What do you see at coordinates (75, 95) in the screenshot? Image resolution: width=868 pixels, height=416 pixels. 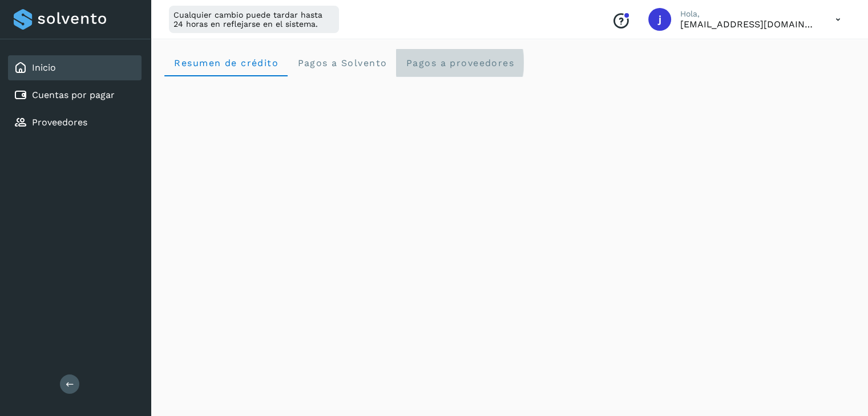 I see `div: Cuentas por pagar` at bounding box center [75, 95].